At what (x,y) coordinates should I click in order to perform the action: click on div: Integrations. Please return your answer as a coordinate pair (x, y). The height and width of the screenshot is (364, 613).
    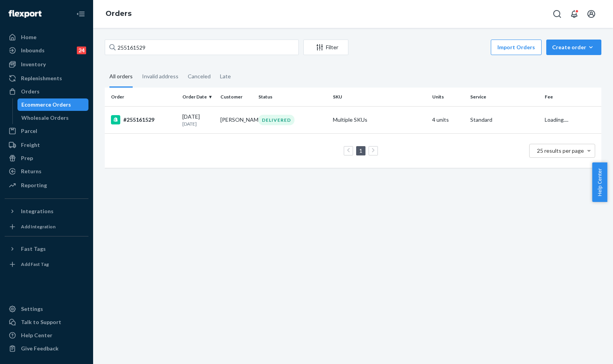
    Looking at the image, I should click on (37, 211).